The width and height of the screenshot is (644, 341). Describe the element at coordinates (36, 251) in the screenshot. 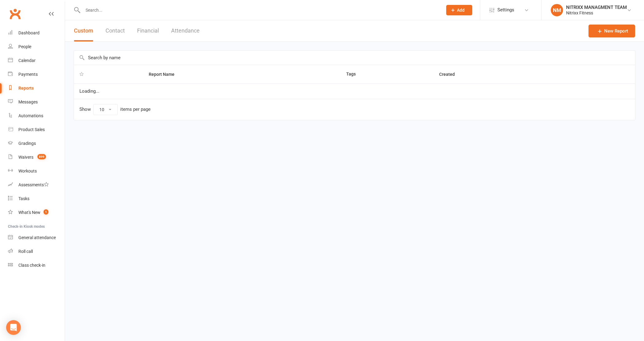

I see `a: Roll call` at that location.